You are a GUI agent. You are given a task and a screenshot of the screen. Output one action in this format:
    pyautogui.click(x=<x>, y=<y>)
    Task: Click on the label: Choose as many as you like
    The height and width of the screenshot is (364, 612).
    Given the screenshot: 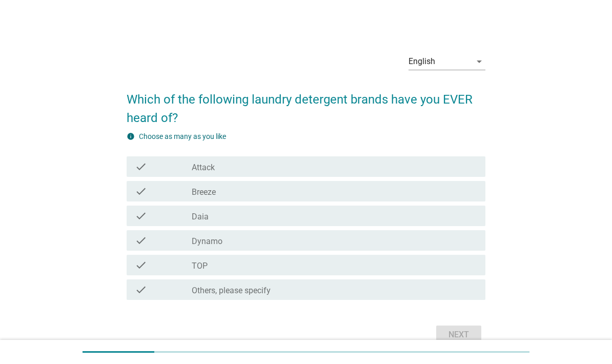 What is the action you would take?
    pyautogui.click(x=182, y=136)
    